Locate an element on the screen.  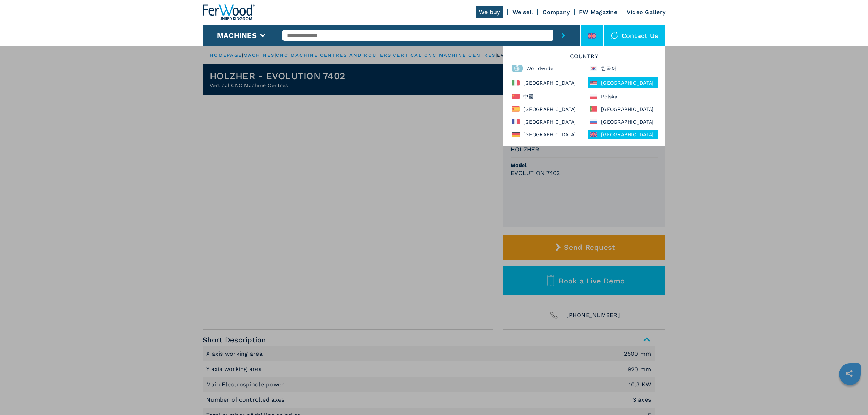
div: 한국어 is located at coordinates (623, 68).